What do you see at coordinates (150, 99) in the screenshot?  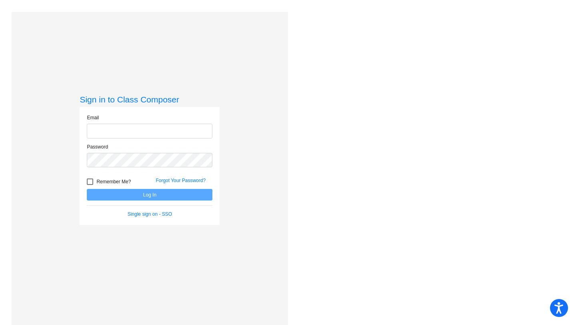 I see `h3: Sign in to Class Composer` at bounding box center [150, 99].